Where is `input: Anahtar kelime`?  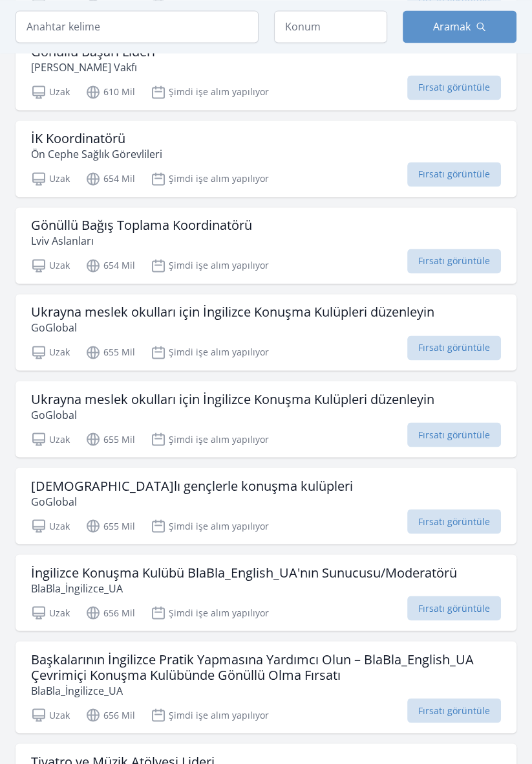 input: Anahtar kelime is located at coordinates (137, 27).